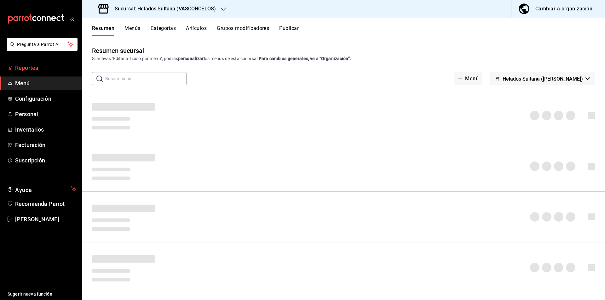 The height and width of the screenshot is (300, 605). I want to click on button: Publicar, so click(289, 31).